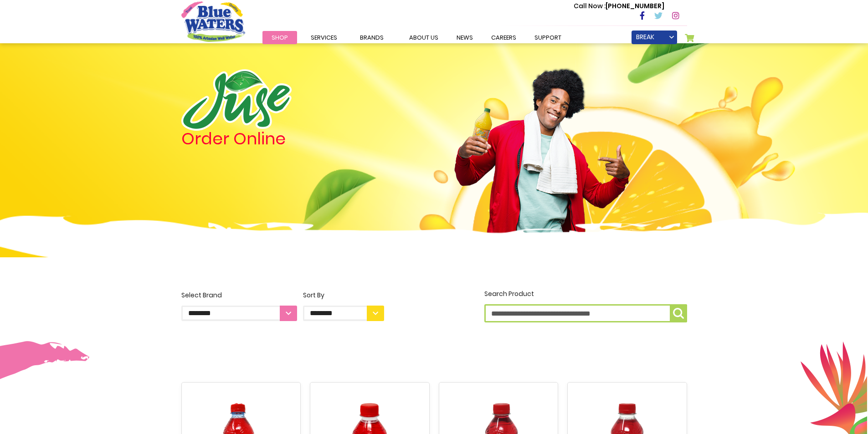 The width and height of the screenshot is (868, 434). Describe the element at coordinates (213, 21) in the screenshot. I see `a: store logo` at that location.